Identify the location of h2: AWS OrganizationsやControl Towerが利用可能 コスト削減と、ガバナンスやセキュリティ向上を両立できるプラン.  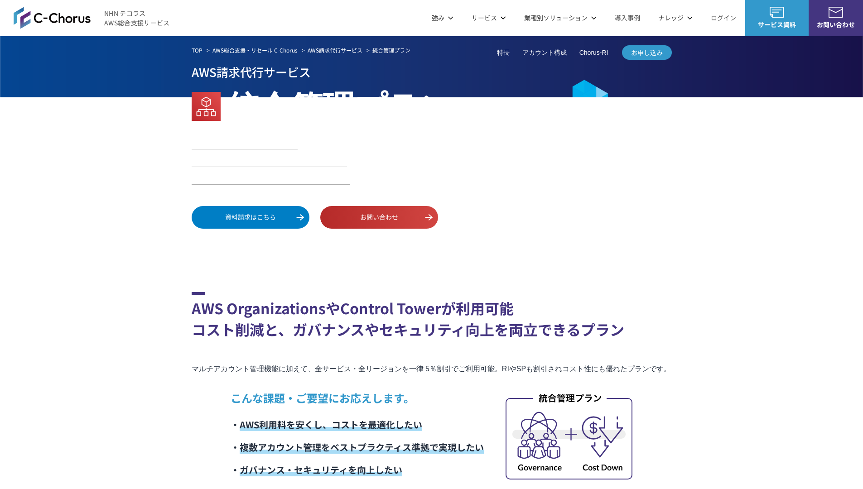
(432, 316).